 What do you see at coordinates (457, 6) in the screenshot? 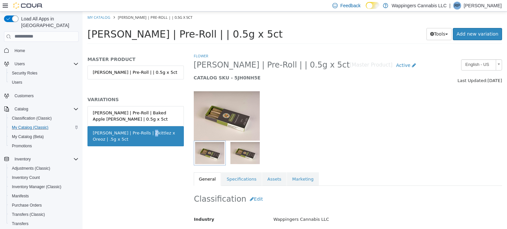
I see `span: RP` at bounding box center [457, 6].